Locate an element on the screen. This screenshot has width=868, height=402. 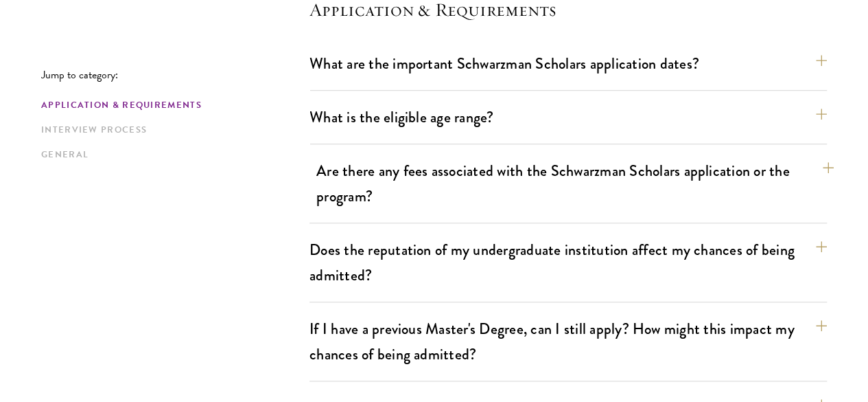
a: Interview Process is located at coordinates (171, 130).